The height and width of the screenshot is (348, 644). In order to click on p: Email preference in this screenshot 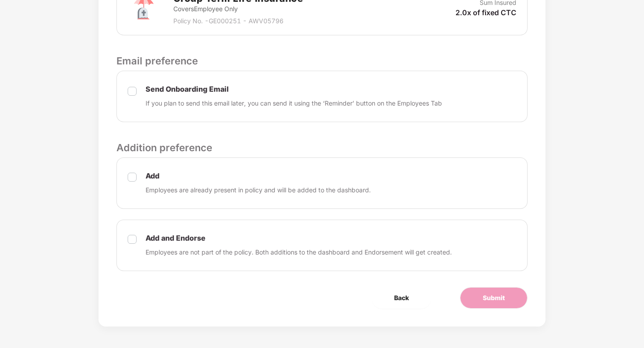, I will do `click(322, 61)`.